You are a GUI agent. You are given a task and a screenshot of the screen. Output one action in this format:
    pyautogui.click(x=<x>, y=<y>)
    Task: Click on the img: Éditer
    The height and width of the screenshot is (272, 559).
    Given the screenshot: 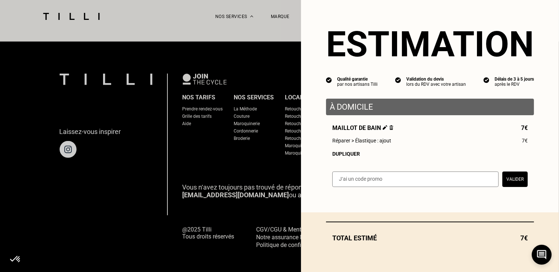 What is the action you would take?
    pyautogui.click(x=385, y=127)
    